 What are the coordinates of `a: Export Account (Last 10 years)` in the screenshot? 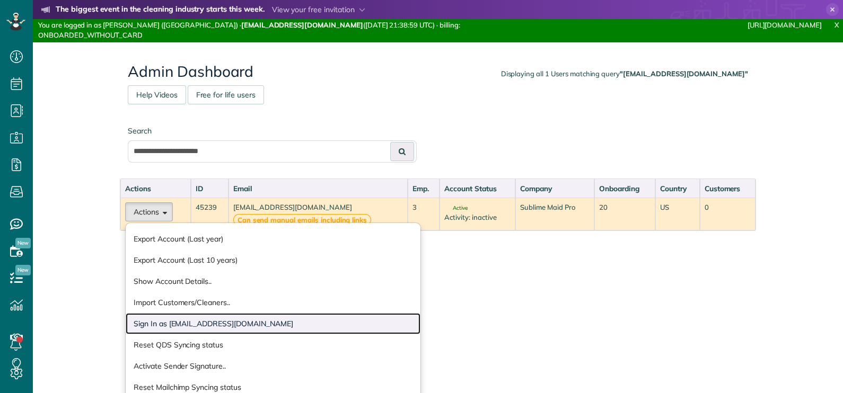 It's located at (273, 260).